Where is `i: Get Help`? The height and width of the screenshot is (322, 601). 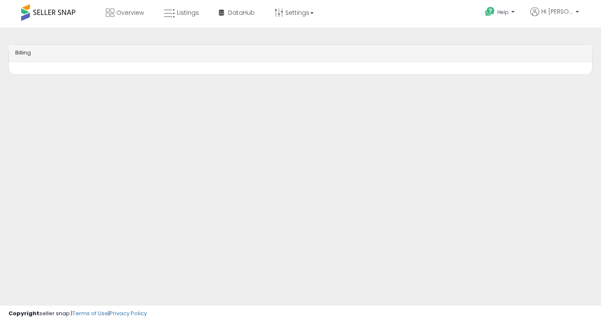
i: Get Help is located at coordinates (489, 11).